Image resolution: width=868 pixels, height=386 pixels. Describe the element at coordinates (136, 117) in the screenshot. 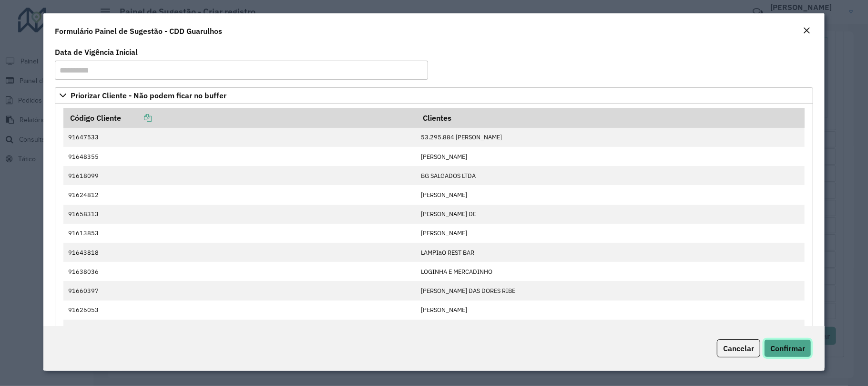

I see `a: Copiar` at that location.